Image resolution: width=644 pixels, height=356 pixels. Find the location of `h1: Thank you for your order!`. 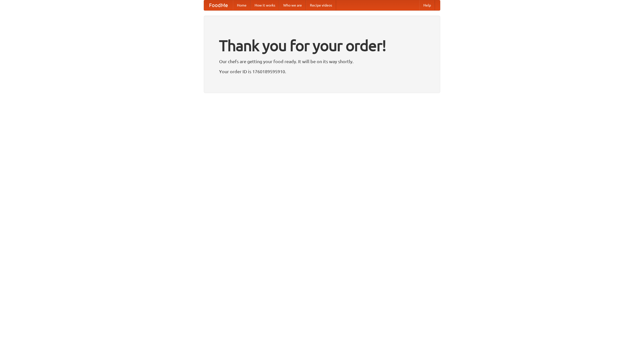

h1: Thank you for your order! is located at coordinates (322, 46).